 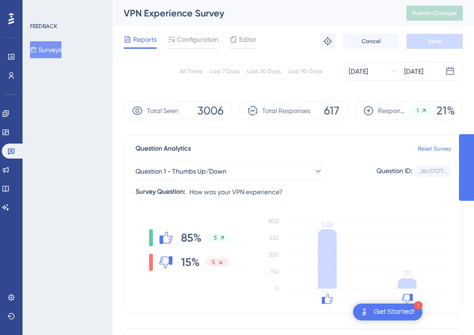 I want to click on span: Editor, so click(x=248, y=39).